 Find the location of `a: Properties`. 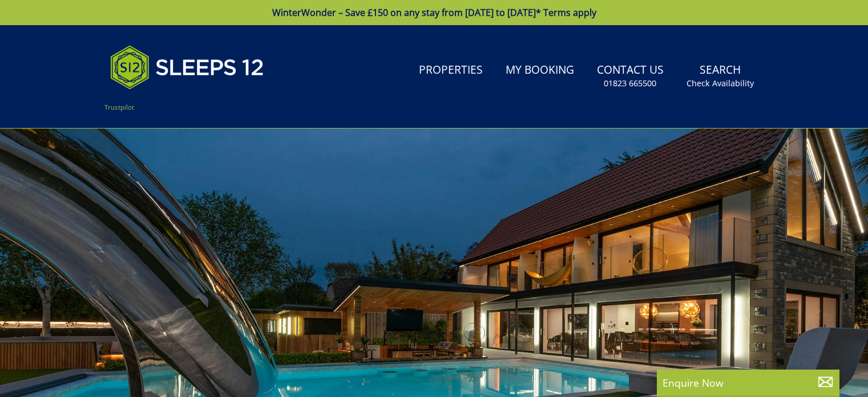

a: Properties is located at coordinates (451, 70).